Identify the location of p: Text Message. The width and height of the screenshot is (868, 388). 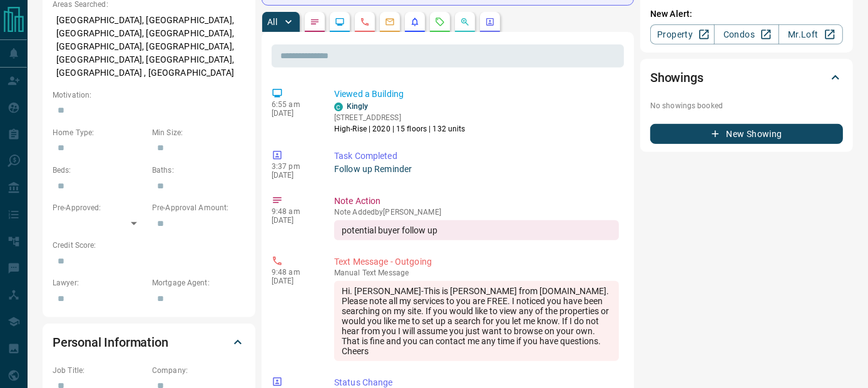
(477, 273).